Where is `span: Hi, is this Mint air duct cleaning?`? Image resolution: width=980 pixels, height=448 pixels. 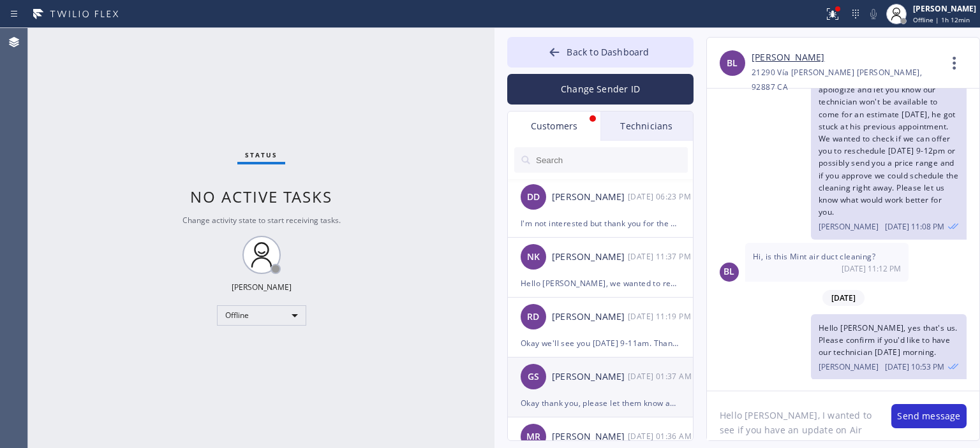
span: Hi, is this Mint air duct cleaning? is located at coordinates (814, 256).